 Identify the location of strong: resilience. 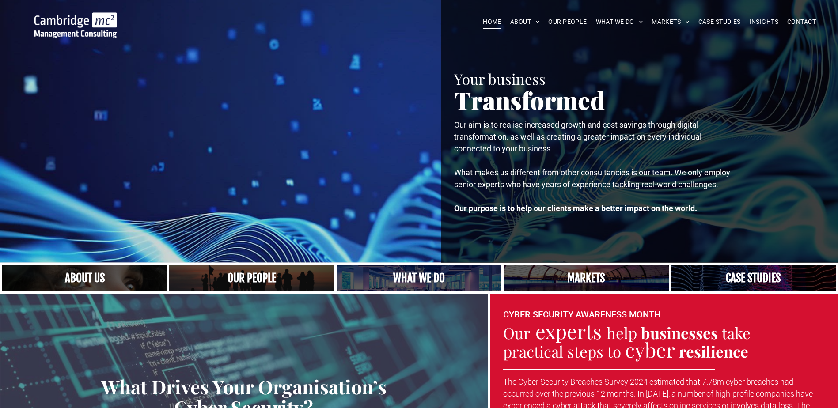
(713, 351).